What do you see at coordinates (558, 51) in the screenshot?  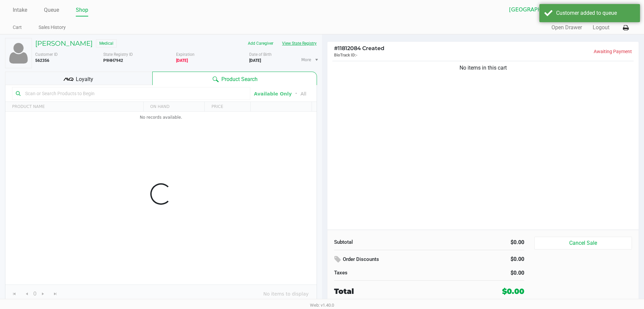 I see `p: Awaiting Payment` at bounding box center [558, 51].